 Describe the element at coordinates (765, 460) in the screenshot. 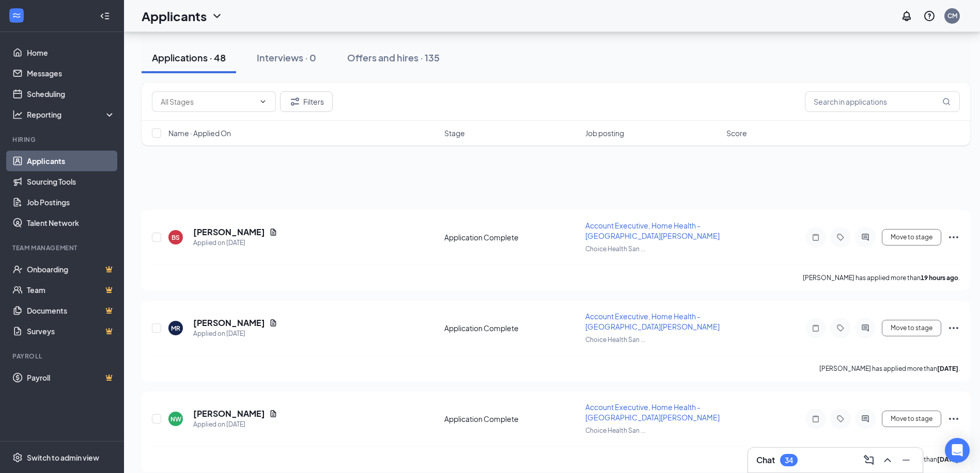

I see `h3: Chat` at that location.